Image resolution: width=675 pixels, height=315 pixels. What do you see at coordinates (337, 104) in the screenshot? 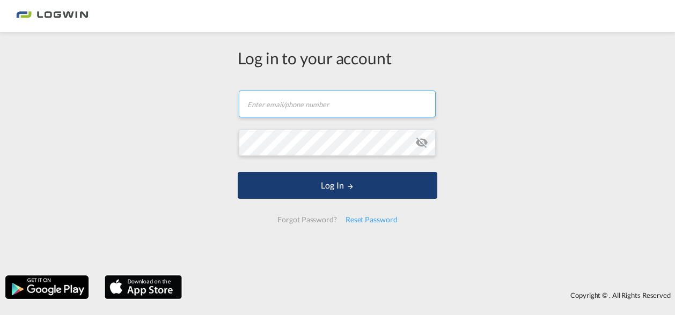
I see `input: Enter email/phone number` at bounding box center [337, 104].